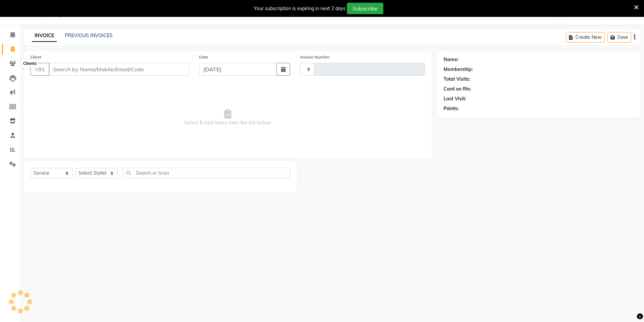 The width and height of the screenshot is (644, 322). I want to click on a: INVOICE, so click(44, 36).